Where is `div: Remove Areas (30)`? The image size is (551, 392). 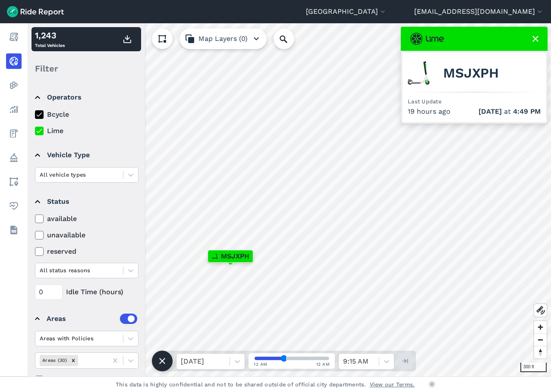
div: Remove Areas (30) is located at coordinates (73, 360).